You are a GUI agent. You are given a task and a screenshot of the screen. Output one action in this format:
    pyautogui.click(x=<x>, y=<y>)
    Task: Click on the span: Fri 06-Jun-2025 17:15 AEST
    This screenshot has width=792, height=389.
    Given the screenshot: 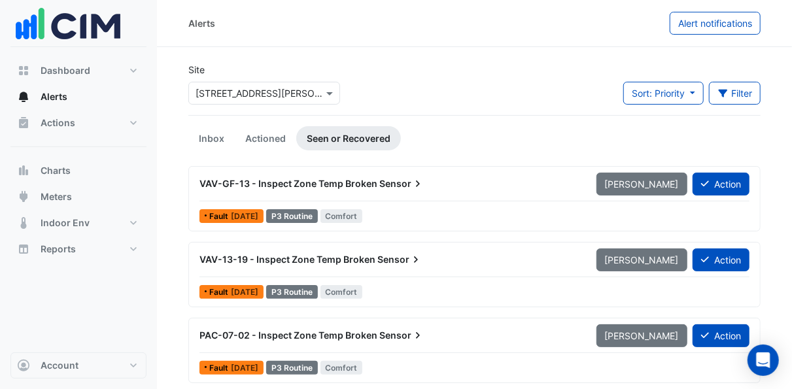 What is the action you would take?
    pyautogui.click(x=244, y=216)
    